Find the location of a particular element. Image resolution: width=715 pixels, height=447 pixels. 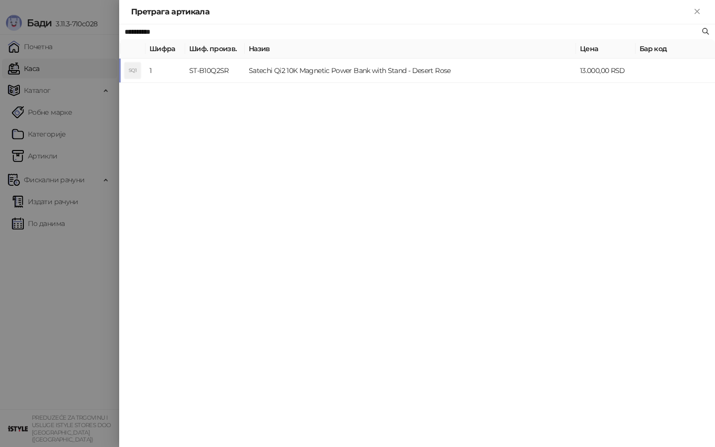

div: SQ1 is located at coordinates (133, 70).